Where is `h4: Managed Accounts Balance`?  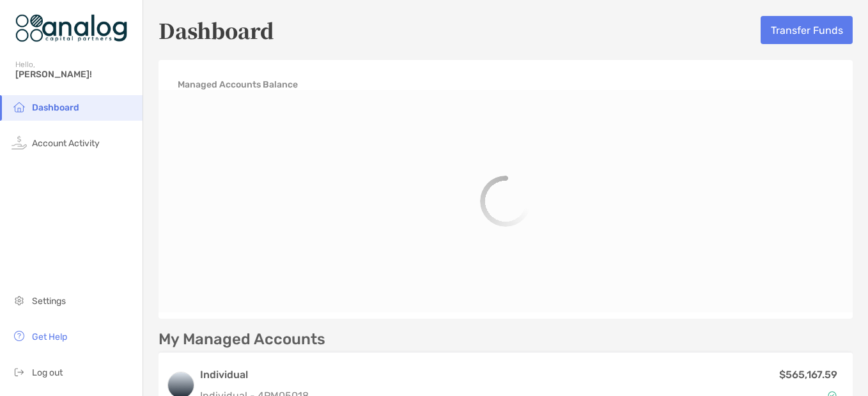
h4: Managed Accounts Balance is located at coordinates (238, 84).